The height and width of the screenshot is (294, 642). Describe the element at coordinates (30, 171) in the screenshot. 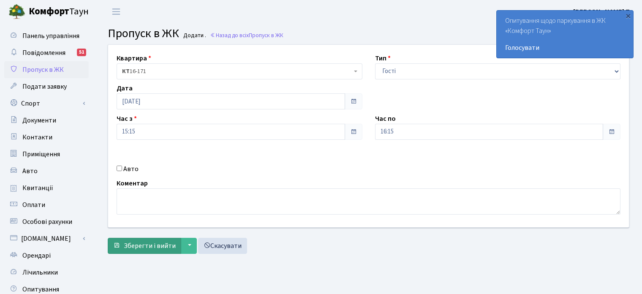

I see `span: Авто` at that location.